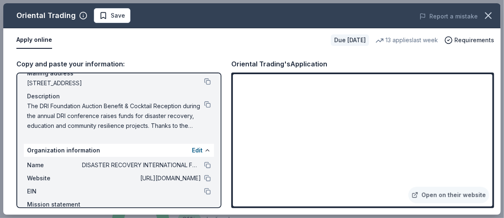  What do you see at coordinates (119, 73) in the screenshot?
I see `div: Mailing address` at bounding box center [119, 73].